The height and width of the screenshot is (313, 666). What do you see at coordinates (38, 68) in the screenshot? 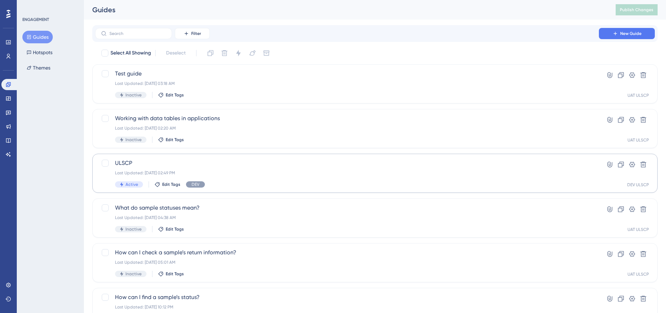
I see `button: Themes` at bounding box center [38, 68].